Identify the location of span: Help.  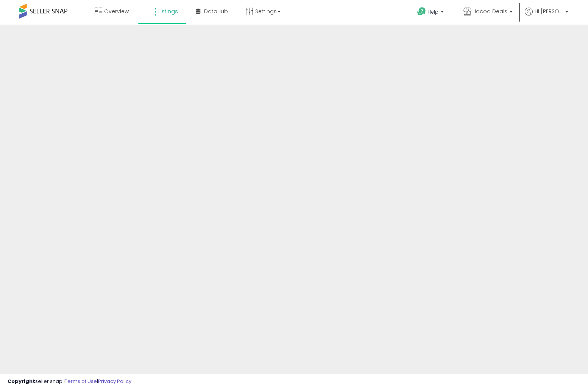
(433, 12).